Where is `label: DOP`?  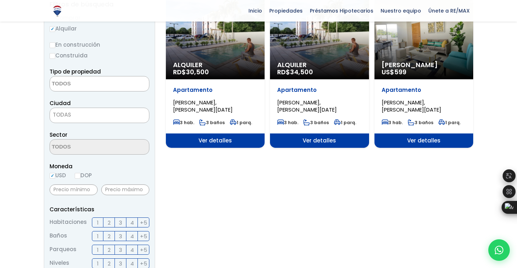 label: DOP is located at coordinates (83, 175).